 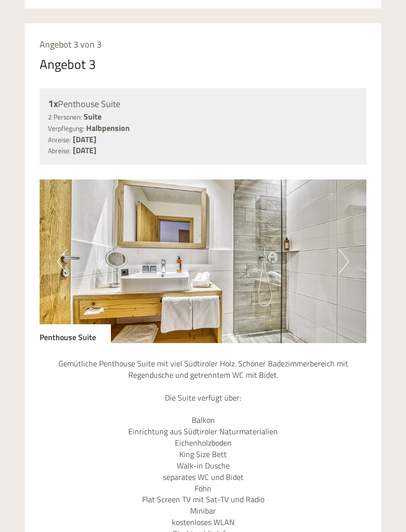 What do you see at coordinates (65, 117) in the screenshot?
I see `small: 2 Personen:` at bounding box center [65, 117].